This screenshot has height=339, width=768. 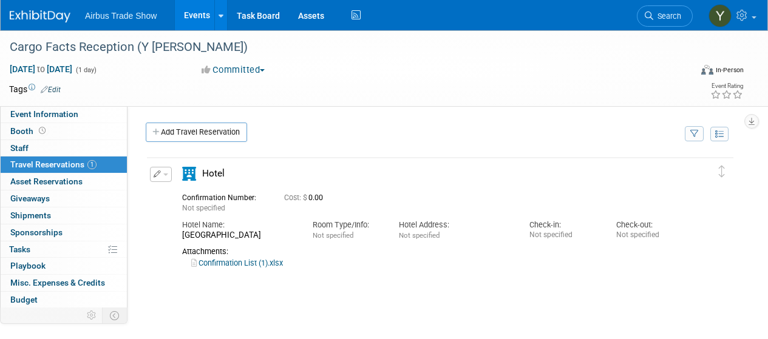 I want to click on a: Event Information, so click(x=64, y=114).